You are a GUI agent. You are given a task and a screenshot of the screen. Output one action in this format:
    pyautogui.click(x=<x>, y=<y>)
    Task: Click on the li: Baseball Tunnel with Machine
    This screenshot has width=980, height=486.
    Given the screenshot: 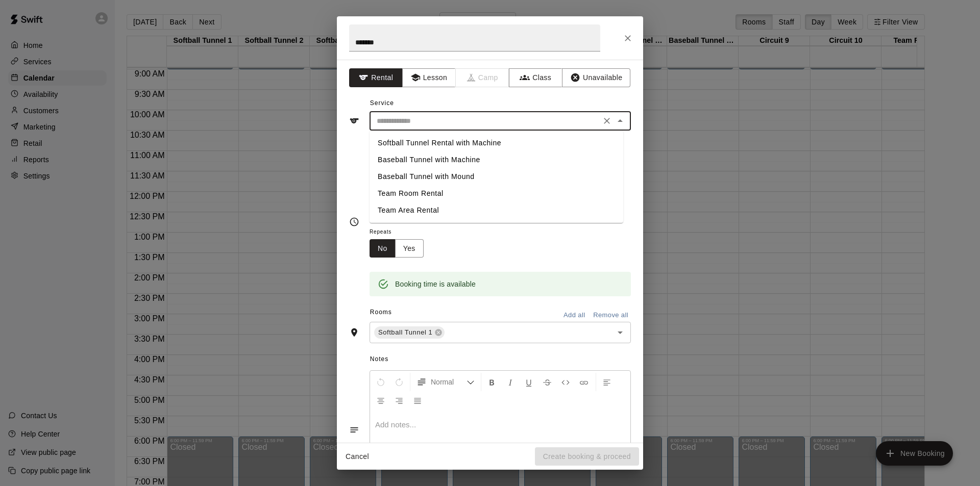 What is the action you would take?
    pyautogui.click(x=496, y=160)
    